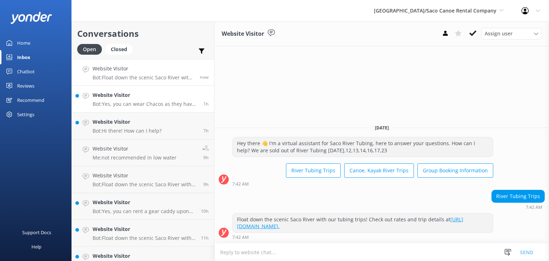 The image size is (549, 261). I want to click on span: 08:48pm 12-Aug-2025 (UTC -05:00) America/Cancun, so click(206, 184).